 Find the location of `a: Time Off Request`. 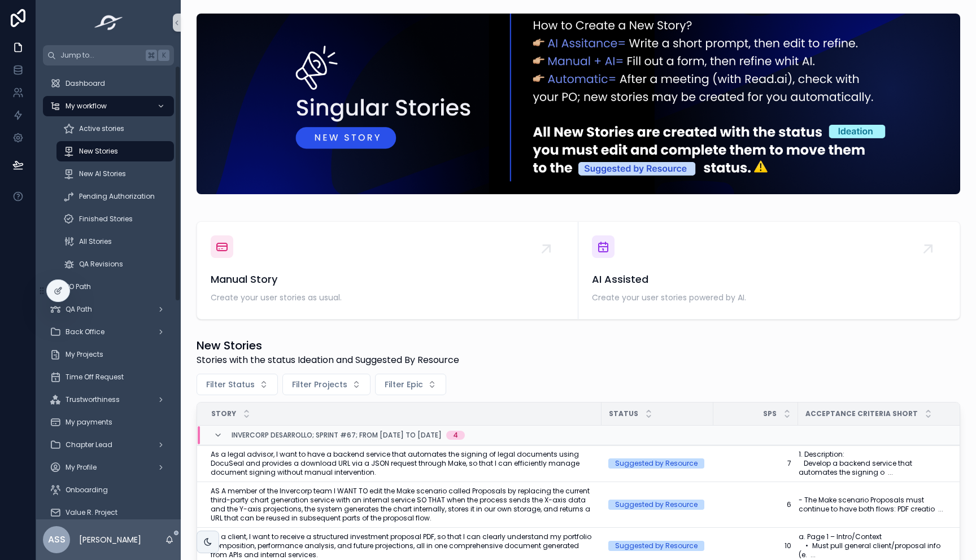

a: Time Off Request is located at coordinates (108, 377).